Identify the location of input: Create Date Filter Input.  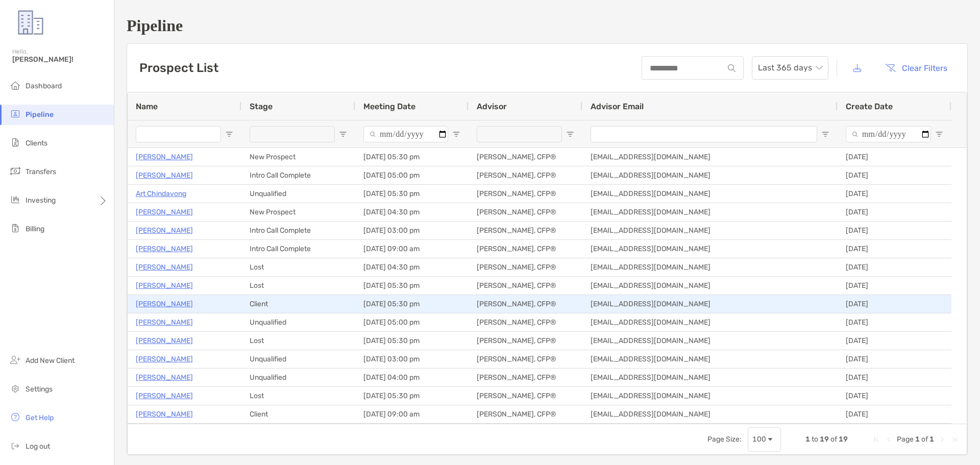
(888, 134).